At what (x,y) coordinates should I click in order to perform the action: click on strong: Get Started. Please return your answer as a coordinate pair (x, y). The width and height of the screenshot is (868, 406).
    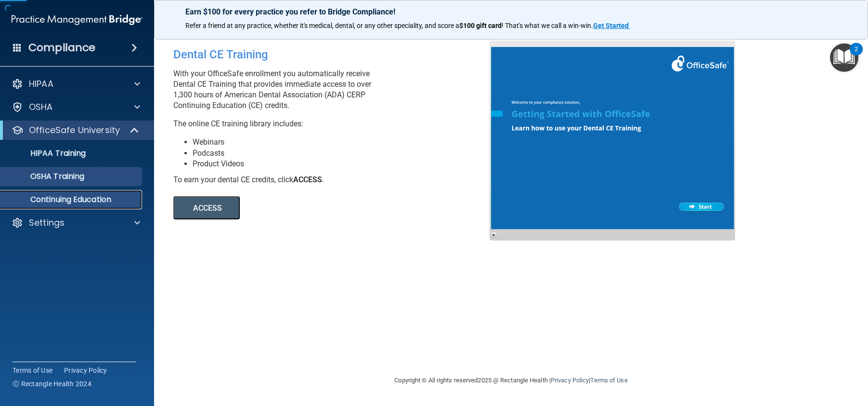
    Looking at the image, I should click on (611, 26).